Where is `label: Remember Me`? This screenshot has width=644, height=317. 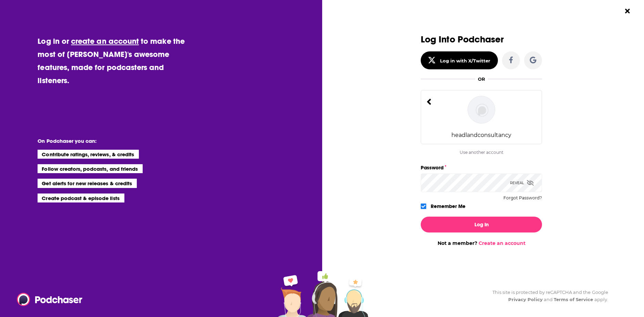 label: Remember Me is located at coordinates (448, 206).